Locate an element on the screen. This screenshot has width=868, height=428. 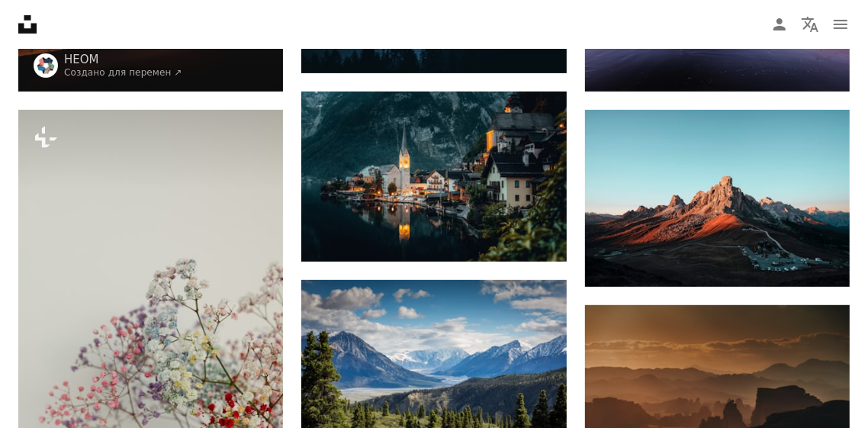
a: НЕОМ is located at coordinates (123, 60).